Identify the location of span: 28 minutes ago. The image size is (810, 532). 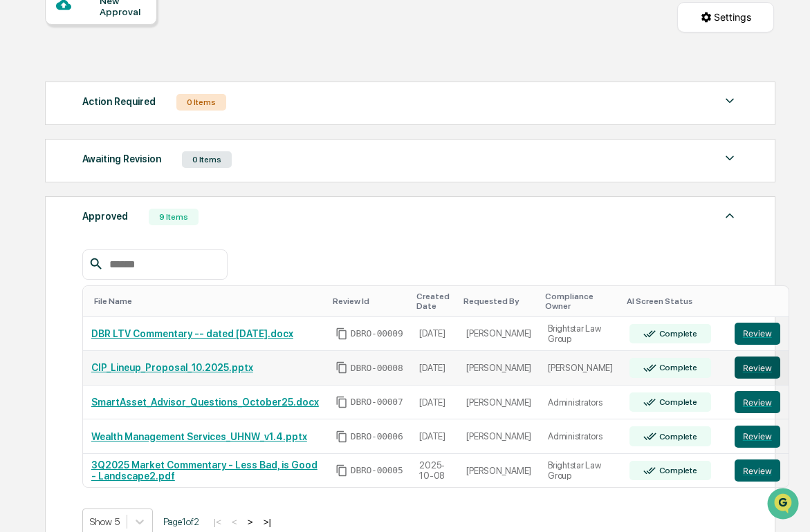
(155, 193).